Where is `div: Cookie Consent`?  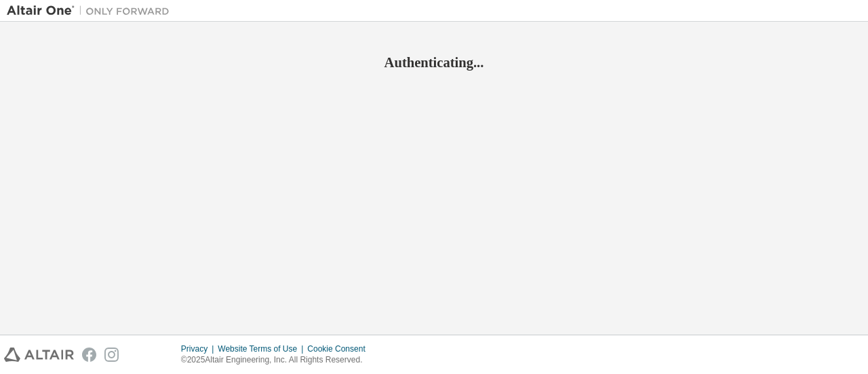
div: Cookie Consent is located at coordinates (340, 349).